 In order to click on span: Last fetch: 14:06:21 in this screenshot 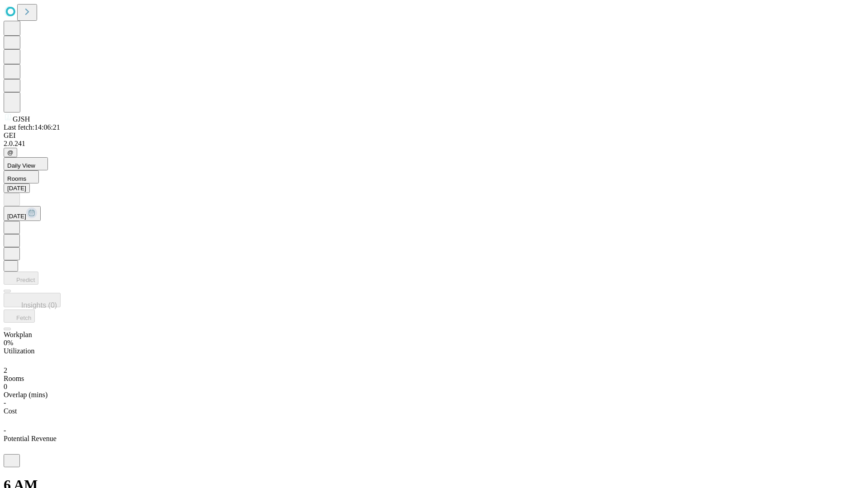, I will do `click(32, 127)`.